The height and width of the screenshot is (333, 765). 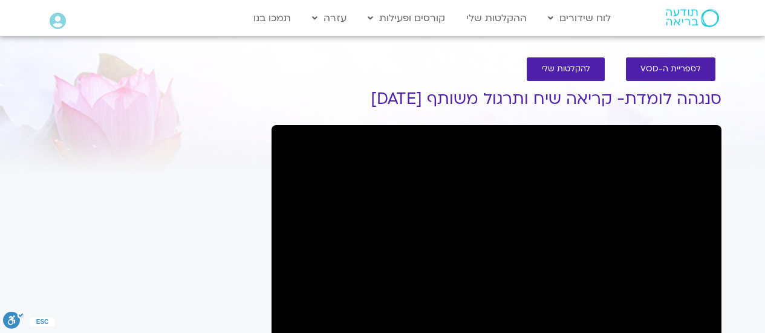 I want to click on a: ההקלטות שלי, so click(x=496, y=18).